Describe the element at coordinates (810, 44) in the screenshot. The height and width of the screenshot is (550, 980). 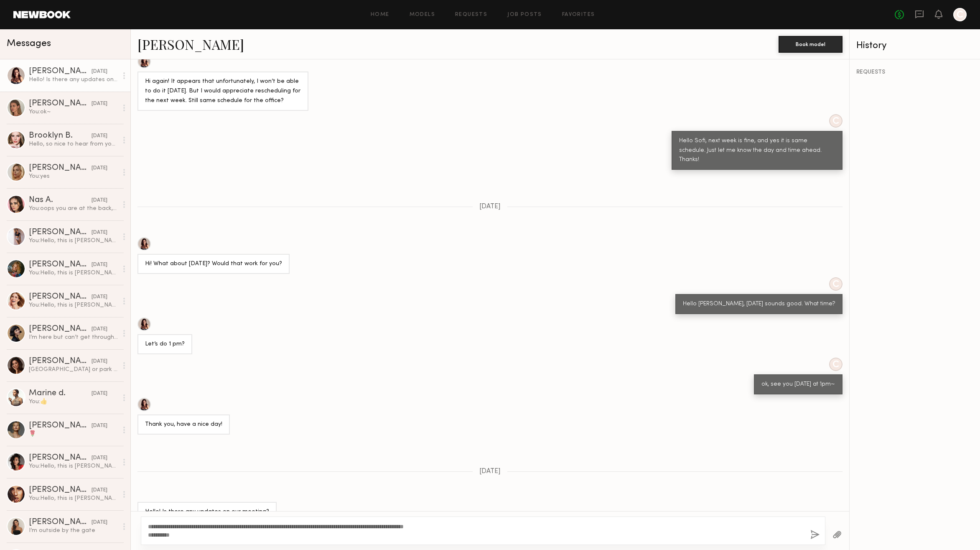
I see `button: Book model` at that location.